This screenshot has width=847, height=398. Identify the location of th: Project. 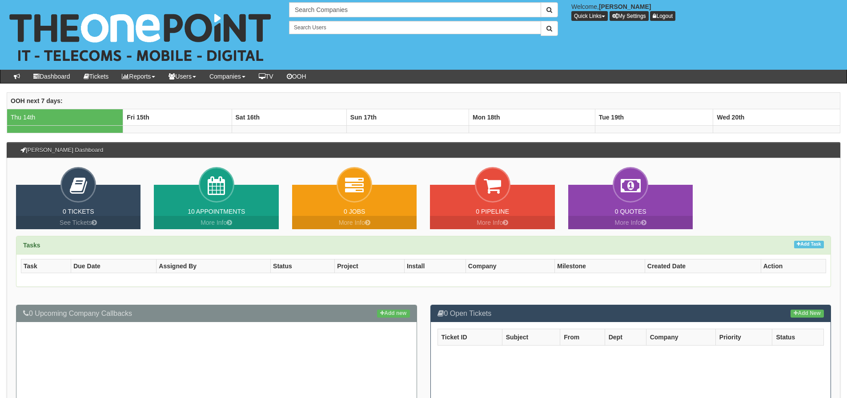
(369, 266).